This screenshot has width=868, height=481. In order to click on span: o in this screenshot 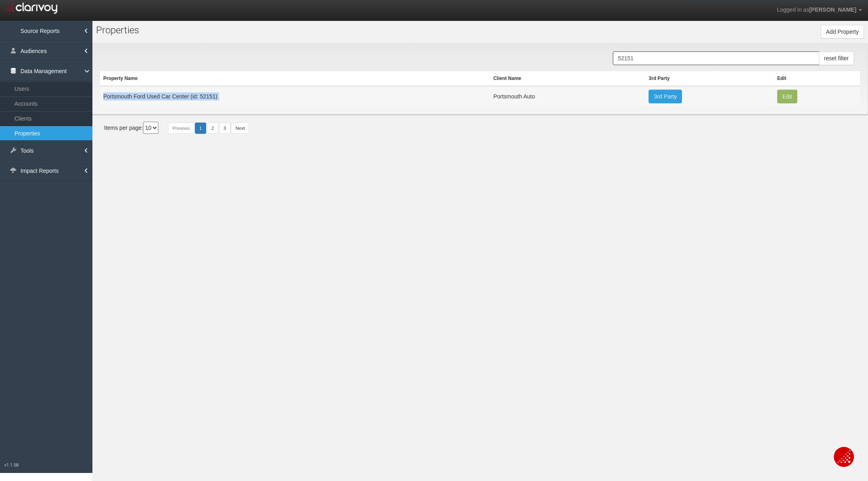, I will do `click(107, 30)`.